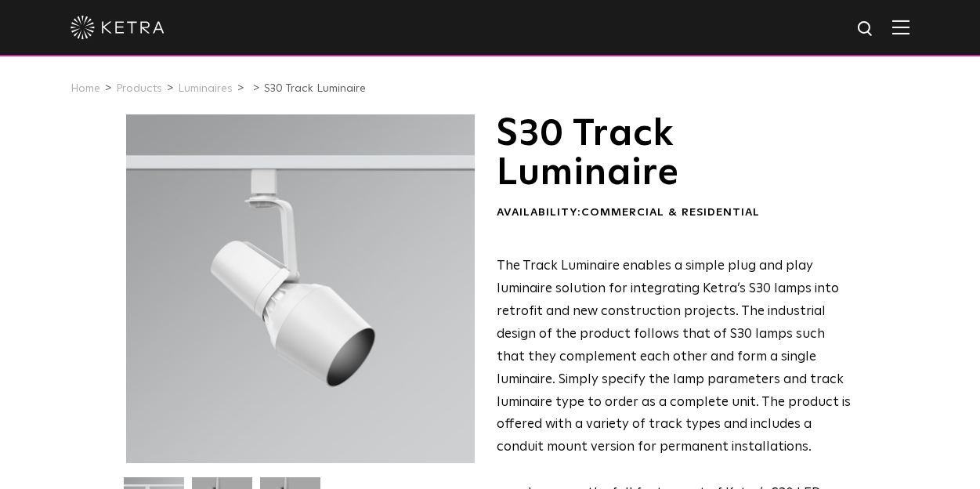 The image size is (980, 489). I want to click on img: ketra-logo-2019-white, so click(118, 28).